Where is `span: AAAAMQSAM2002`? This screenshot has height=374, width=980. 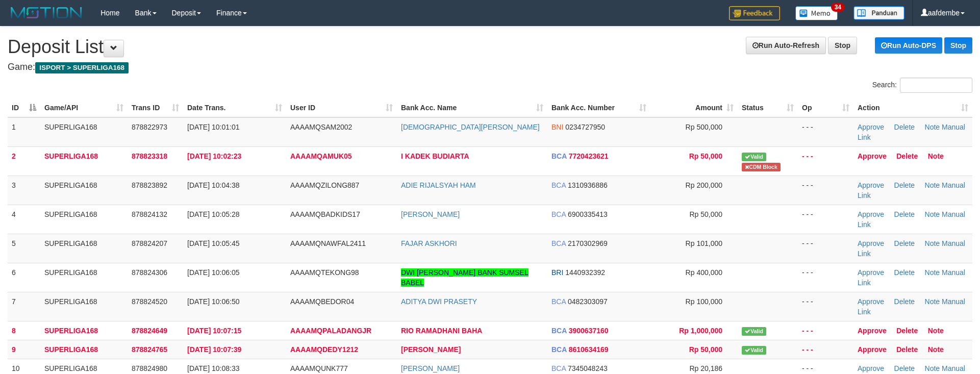
span: AAAAMQSAM2002 is located at coordinates (321, 127).